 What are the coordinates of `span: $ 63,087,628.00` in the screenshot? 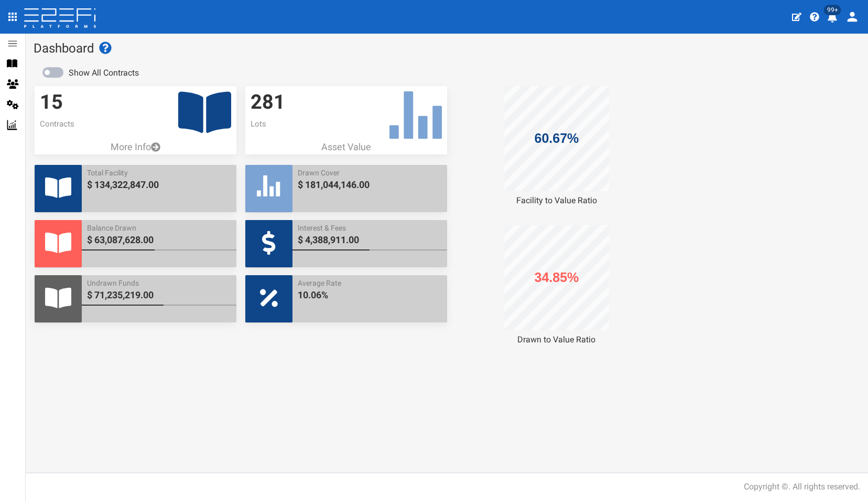 It's located at (158, 240).